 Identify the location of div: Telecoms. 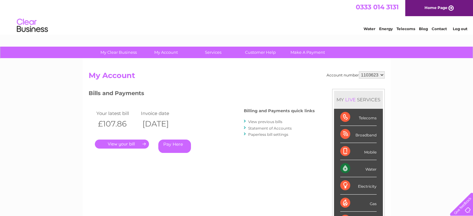
(358, 117).